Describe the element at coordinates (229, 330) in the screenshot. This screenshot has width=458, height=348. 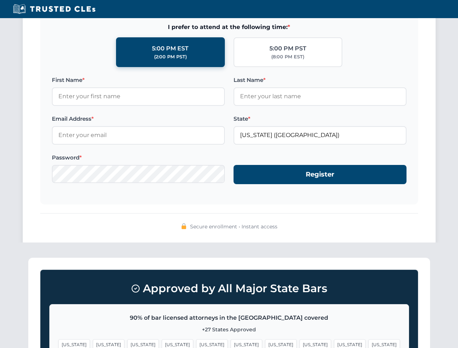
I see `p: +27 States Approved` at that location.